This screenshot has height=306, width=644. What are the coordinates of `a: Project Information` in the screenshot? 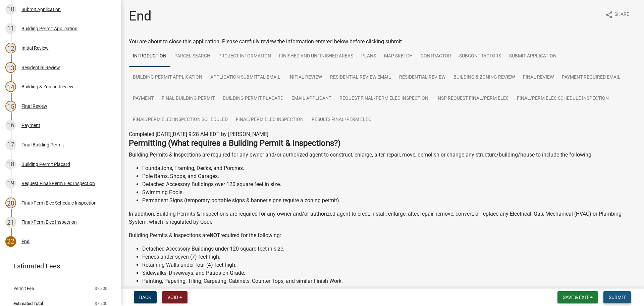 It's located at (245, 56).